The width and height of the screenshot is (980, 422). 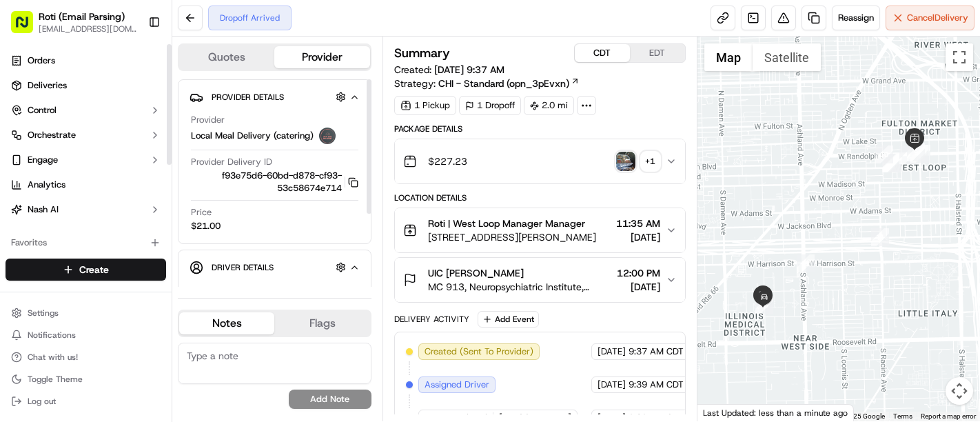 What do you see at coordinates (638, 162) in the screenshot?
I see `button: photo_proof_of_pickup image+1` at bounding box center [638, 162].